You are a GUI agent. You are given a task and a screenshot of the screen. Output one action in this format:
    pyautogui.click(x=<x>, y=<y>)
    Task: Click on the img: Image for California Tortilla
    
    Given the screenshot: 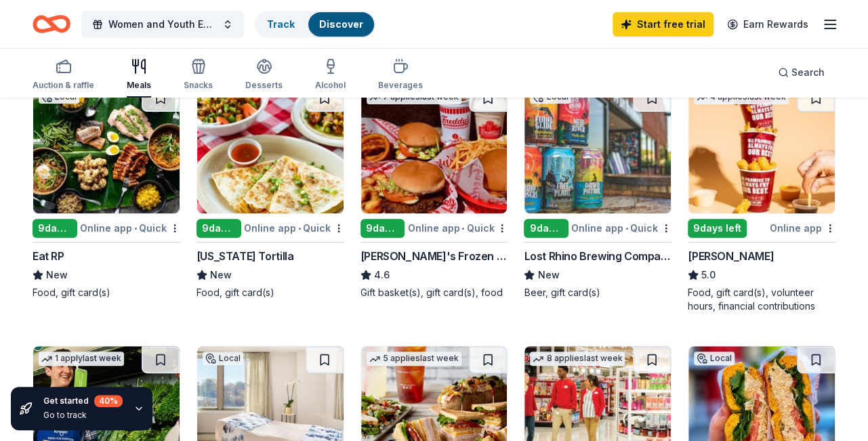 What is the action you would take?
    pyautogui.click(x=270, y=149)
    